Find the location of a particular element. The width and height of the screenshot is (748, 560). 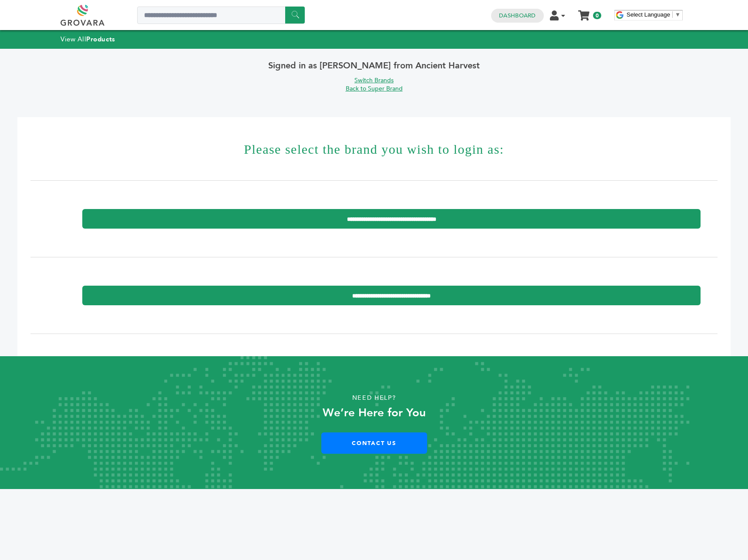

a: Dashboard is located at coordinates (517, 15).